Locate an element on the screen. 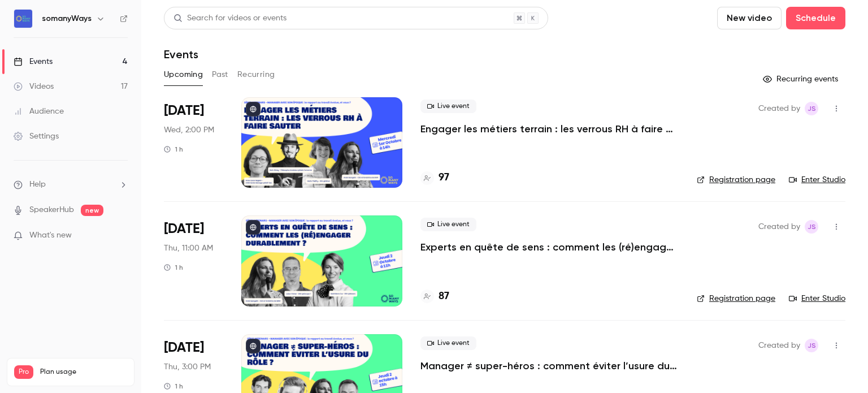 This screenshot has height=393, width=868. a: 97 is located at coordinates (435, 178).